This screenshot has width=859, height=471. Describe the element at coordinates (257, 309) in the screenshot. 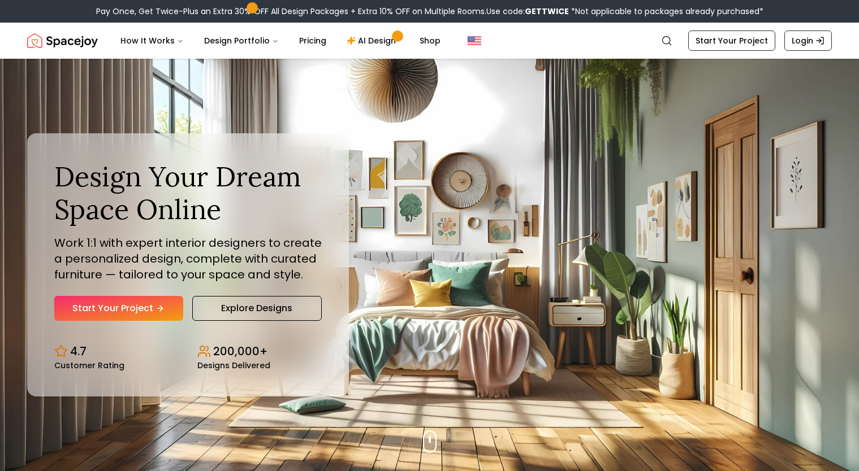

I see `a: Explore Designs` at that location.